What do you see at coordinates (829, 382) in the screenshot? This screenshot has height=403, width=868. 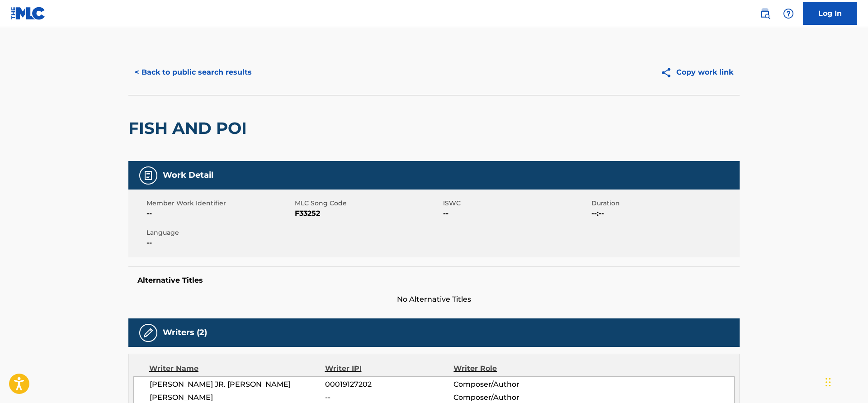 I see `div: Drag` at bounding box center [829, 382].